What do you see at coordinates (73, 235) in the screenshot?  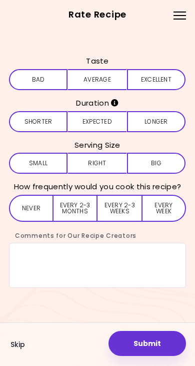 I see `label: Comments for Our Recipe Creators` at bounding box center [73, 235].